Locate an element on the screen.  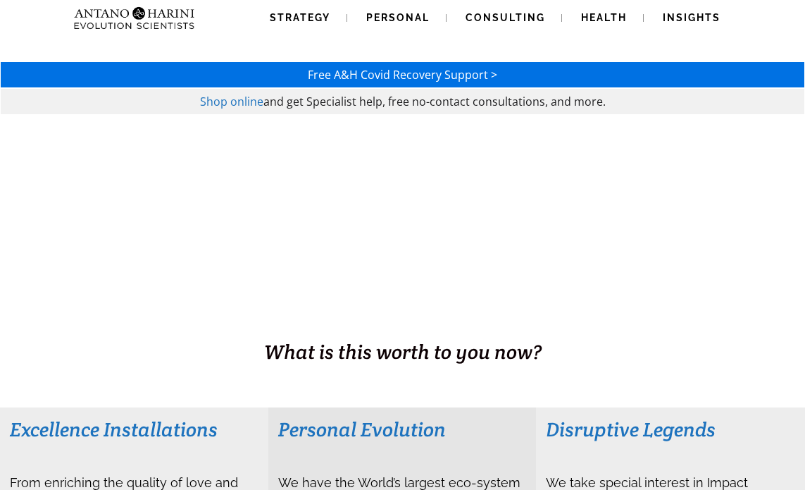
a: Free A&H Covid Recovery Support > is located at coordinates (402, 75).